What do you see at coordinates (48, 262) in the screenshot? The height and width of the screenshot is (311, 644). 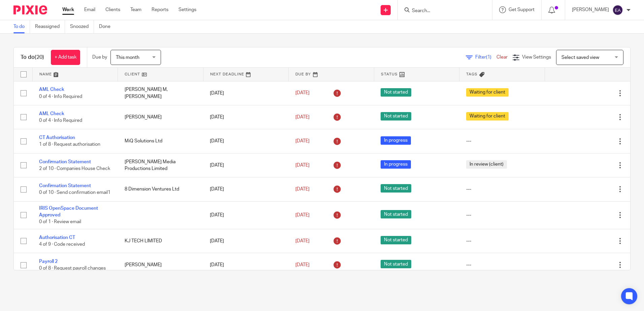 I see `a: Payroll 2` at bounding box center [48, 262].